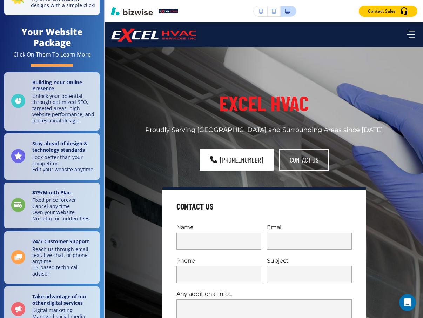 The width and height of the screenshot is (423, 318). What do you see at coordinates (52, 157) in the screenshot?
I see `a: Stay ahead of design & technology standardsLook better than your competitorEdit your website anytime` at bounding box center [52, 157].